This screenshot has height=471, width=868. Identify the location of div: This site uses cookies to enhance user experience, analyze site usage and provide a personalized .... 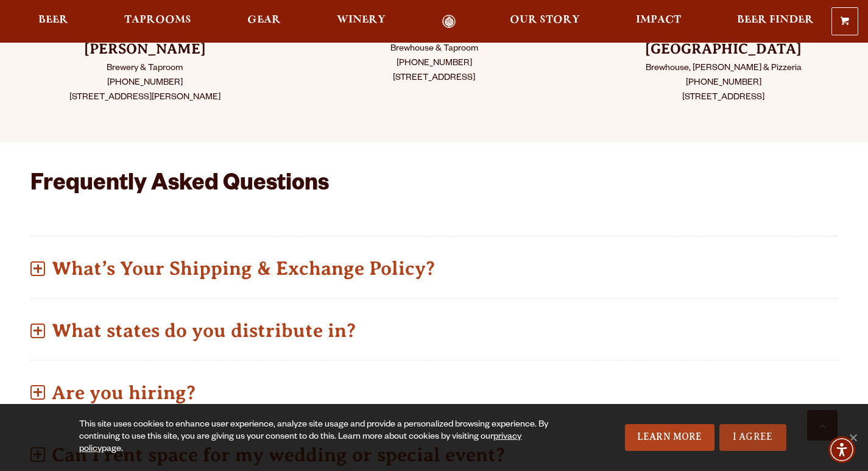
(321, 437).